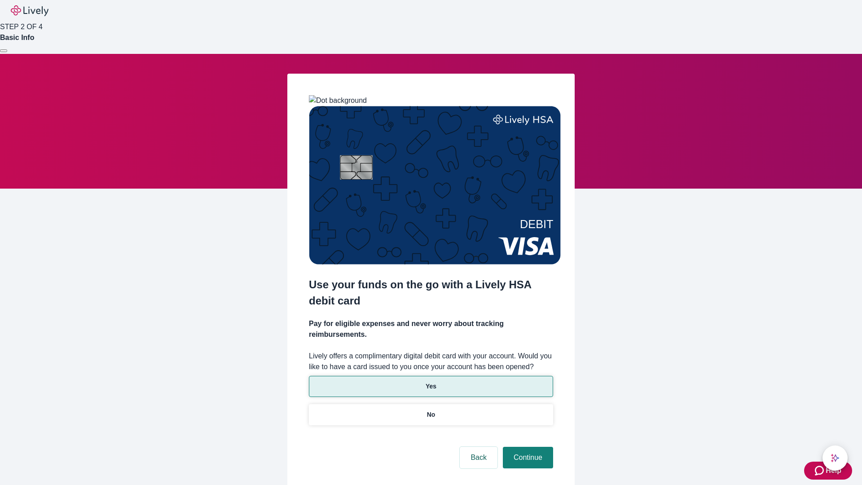 The width and height of the screenshot is (862, 485). I want to click on p: No, so click(431, 414).